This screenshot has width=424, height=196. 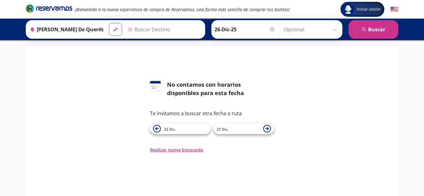 What do you see at coordinates (212, 114) in the screenshot?
I see `p: Te invitamos a buscar otra fecha o ruta` at bounding box center [212, 114].